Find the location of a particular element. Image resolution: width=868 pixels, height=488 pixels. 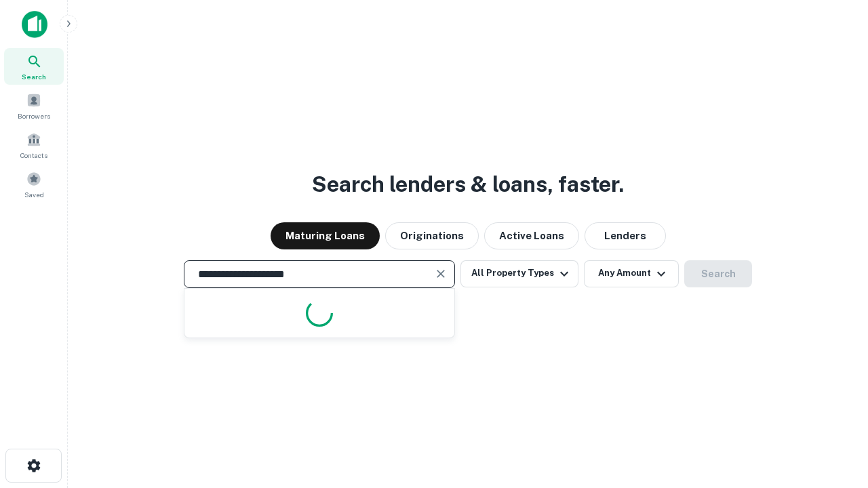

span: Search is located at coordinates (34, 77).